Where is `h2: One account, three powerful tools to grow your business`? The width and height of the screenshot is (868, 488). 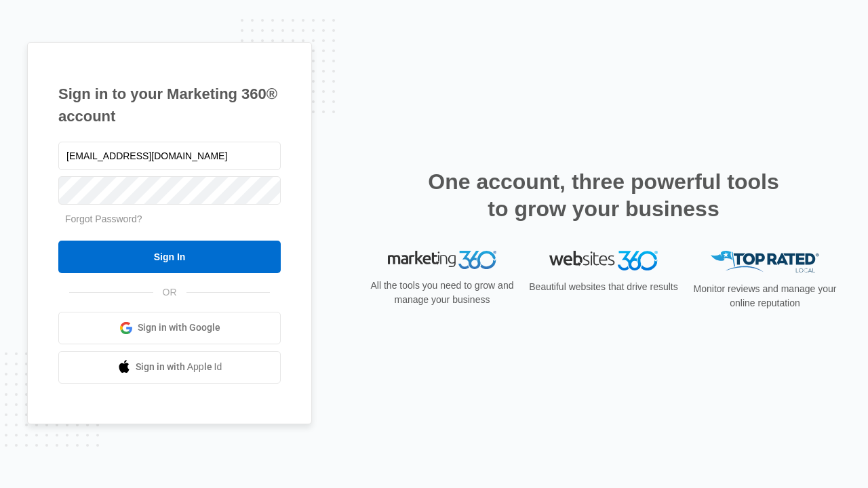
h2: One account, three powerful tools to grow your business is located at coordinates (604, 196).